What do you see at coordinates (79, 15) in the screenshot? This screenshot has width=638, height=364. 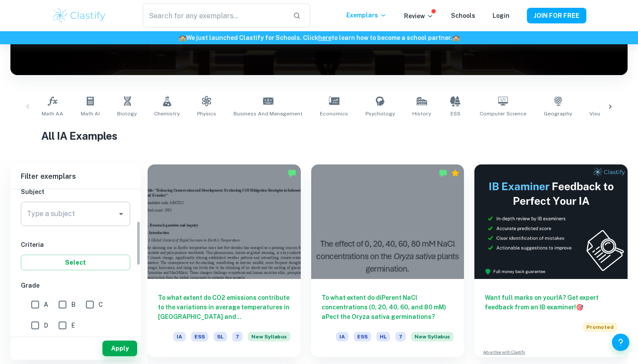 I see `a: Clastify logo` at bounding box center [79, 15].